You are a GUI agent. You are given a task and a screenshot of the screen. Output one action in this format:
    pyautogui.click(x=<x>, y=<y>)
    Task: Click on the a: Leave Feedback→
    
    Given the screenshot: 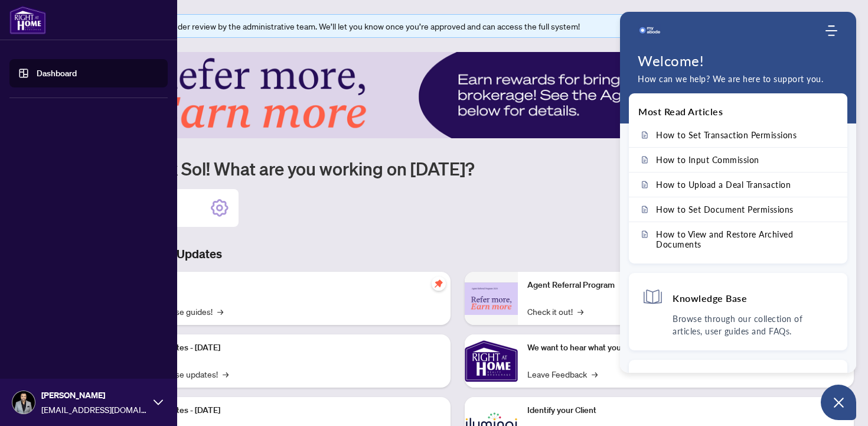 What is the action you would take?
    pyautogui.click(x=562, y=374)
    